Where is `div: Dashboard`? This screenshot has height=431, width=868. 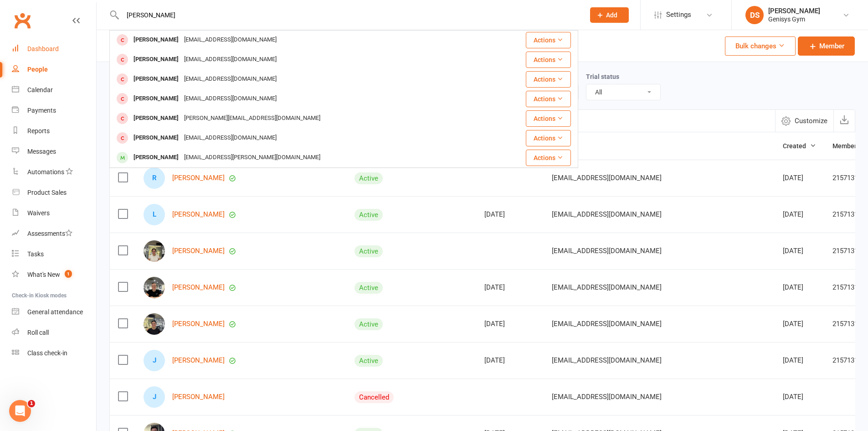 div: Dashboard is located at coordinates (43, 49).